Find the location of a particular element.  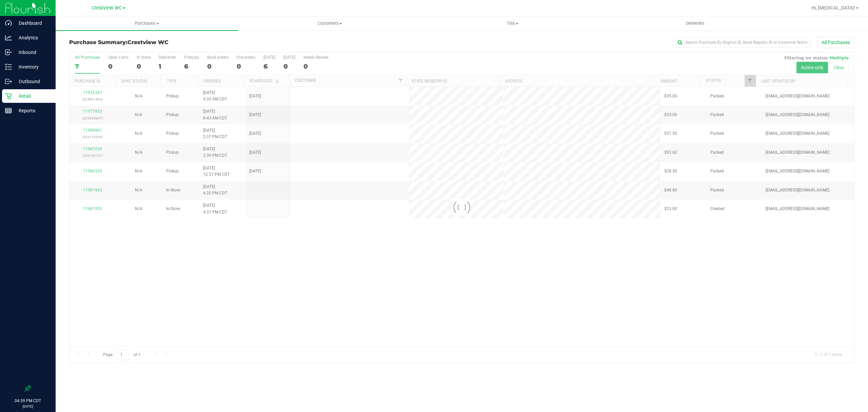

button: All Purchases is located at coordinates (836, 42).